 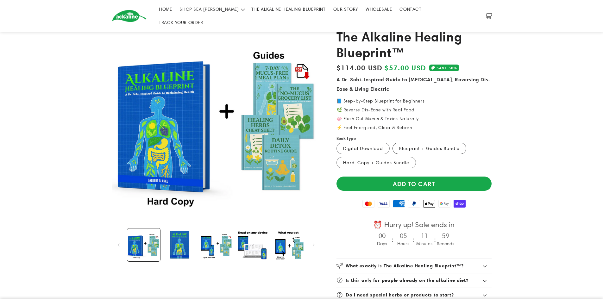 I want to click on span: OUR STORY, so click(x=346, y=9).